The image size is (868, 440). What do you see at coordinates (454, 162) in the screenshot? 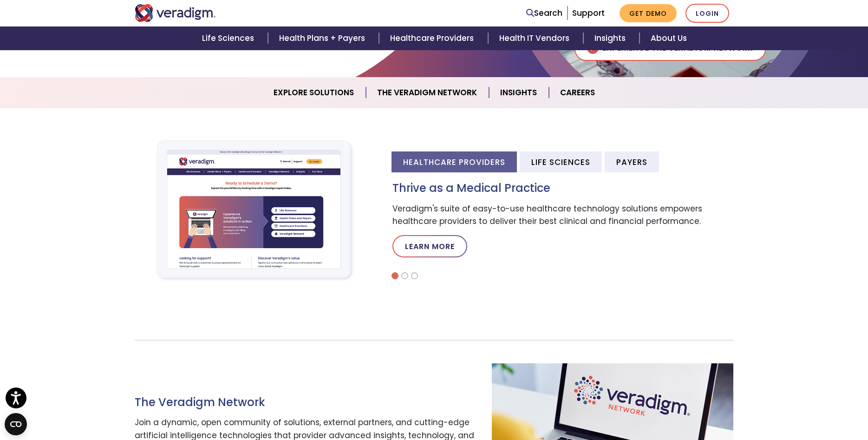
I see `li: Healthcare Providers` at bounding box center [454, 162].